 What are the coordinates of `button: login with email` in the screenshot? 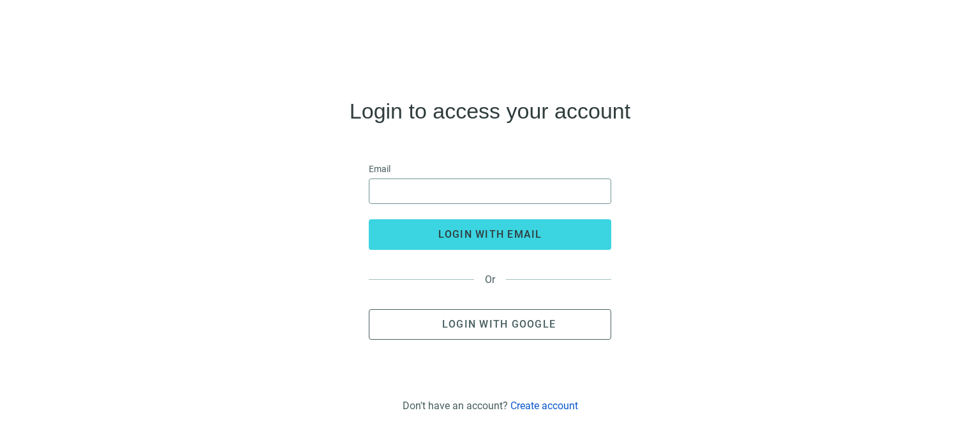 It's located at (490, 235).